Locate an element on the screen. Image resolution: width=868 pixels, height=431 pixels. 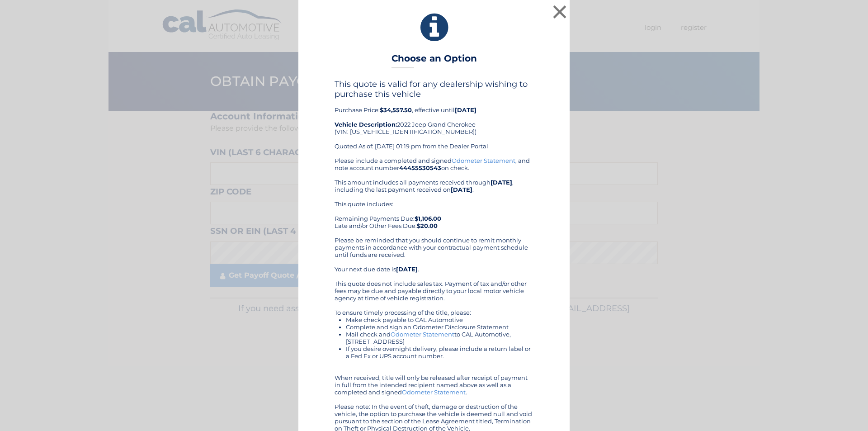
li: If you desire overnight delivery, please include a return label or a Fed Ex or UPS account number. is located at coordinates (439, 352).